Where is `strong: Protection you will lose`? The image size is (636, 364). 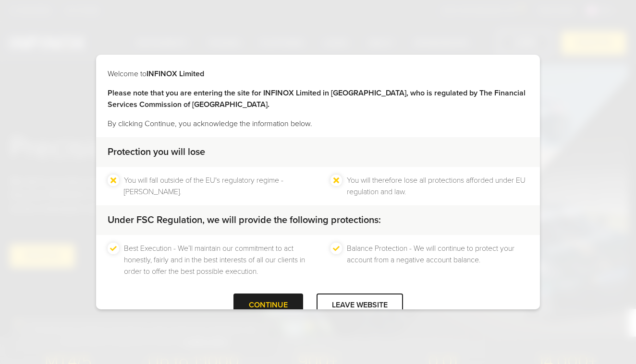
strong: Protection you will lose is located at coordinates (156, 152).